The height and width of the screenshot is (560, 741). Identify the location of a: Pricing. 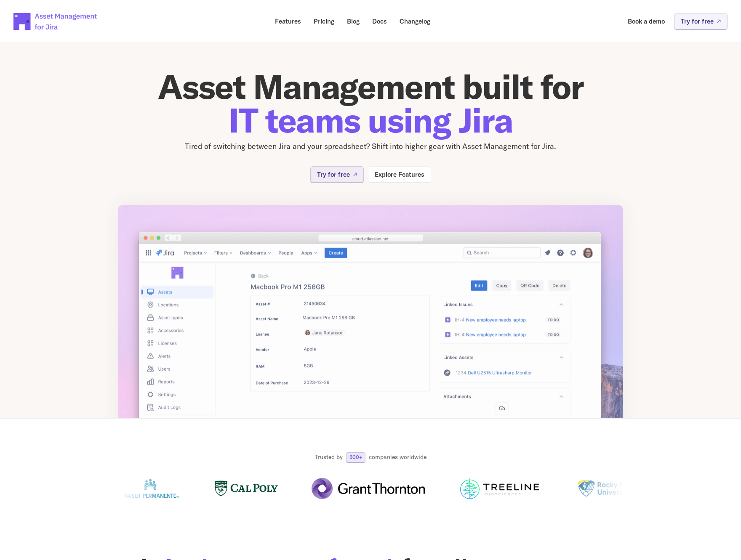
(324, 21).